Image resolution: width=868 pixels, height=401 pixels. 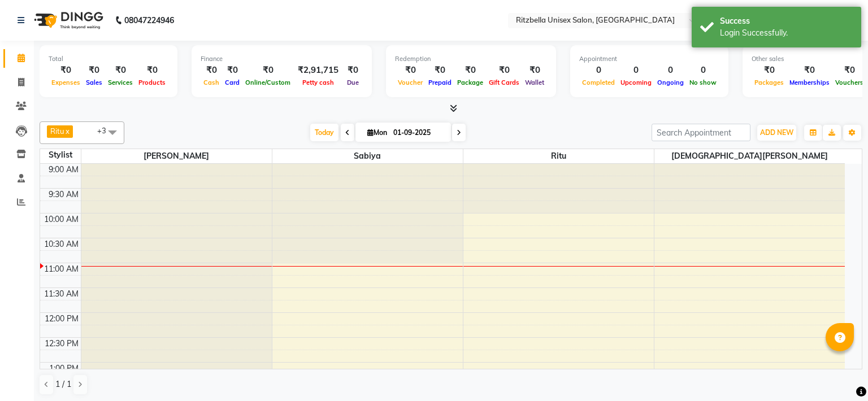 I want to click on div: 11:00 AM, so click(x=61, y=269).